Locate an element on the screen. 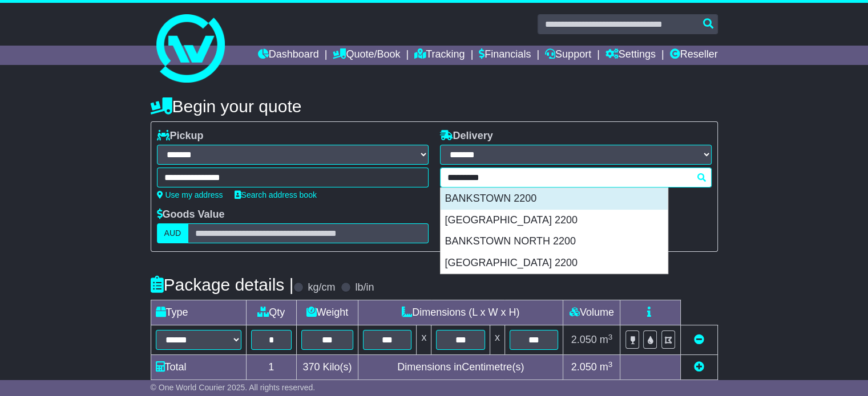 This screenshot has height=396, width=868. td: Type is located at coordinates (198, 313).